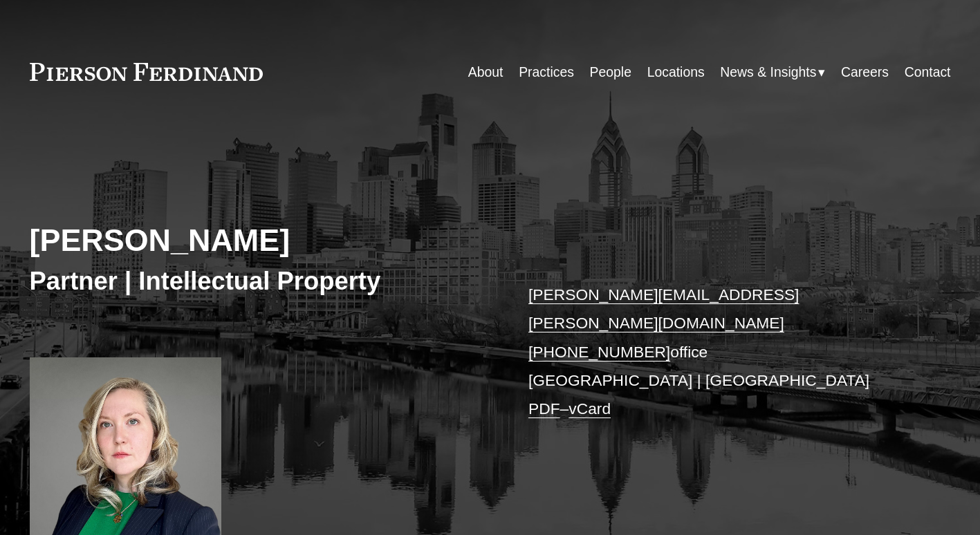 This screenshot has width=980, height=535. What do you see at coordinates (927, 72) in the screenshot?
I see `a: Contact` at bounding box center [927, 72].